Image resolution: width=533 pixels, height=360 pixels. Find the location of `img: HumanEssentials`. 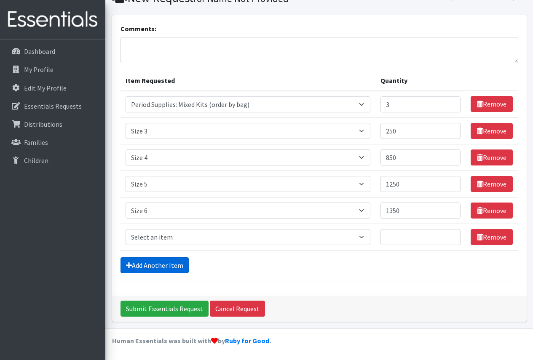

img: HumanEssentials is located at coordinates (53, 19).